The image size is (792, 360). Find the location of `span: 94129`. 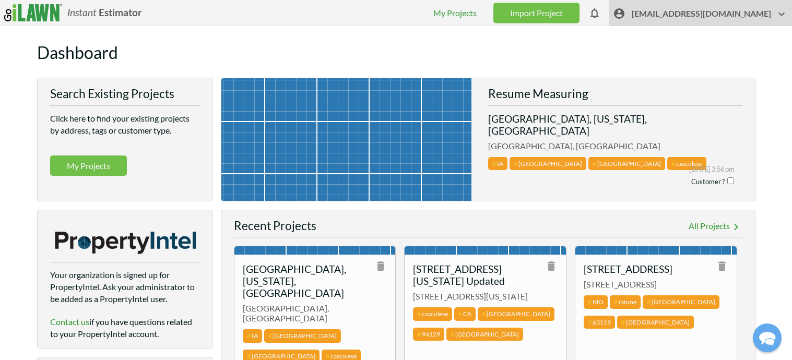

span: 94129 is located at coordinates (429, 334).